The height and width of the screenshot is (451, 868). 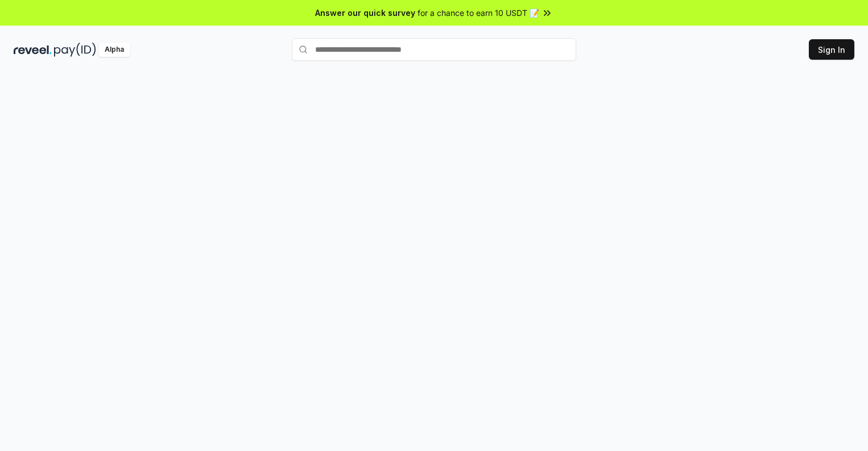 I want to click on div: Alpha, so click(x=114, y=49).